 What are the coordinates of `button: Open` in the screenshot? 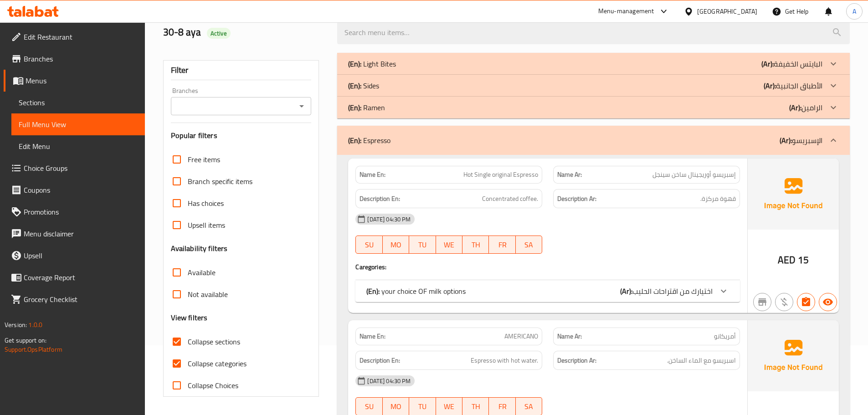 It's located at (302, 106).